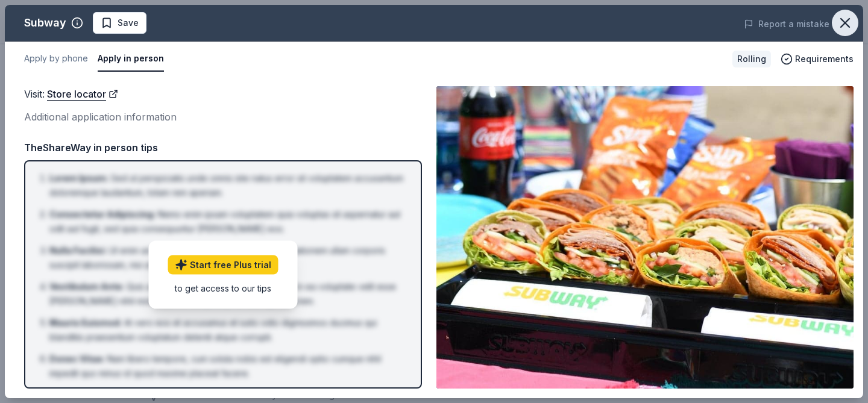 This screenshot has width=868, height=403. What do you see at coordinates (824, 59) in the screenshot?
I see `span: Requirements` at bounding box center [824, 59].